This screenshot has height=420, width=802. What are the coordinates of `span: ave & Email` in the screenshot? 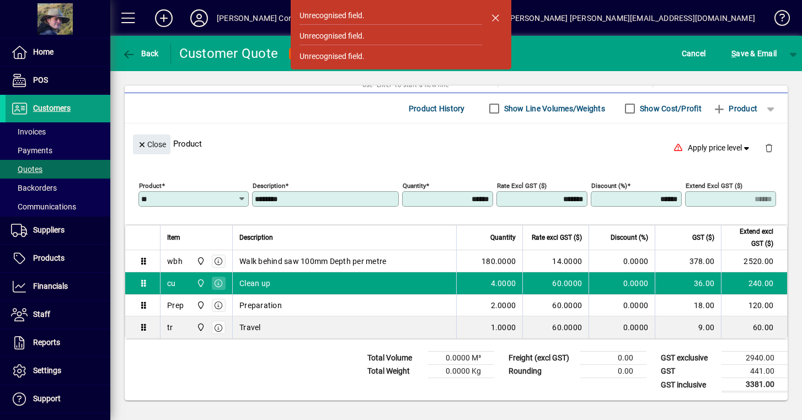 It's located at (754, 54).